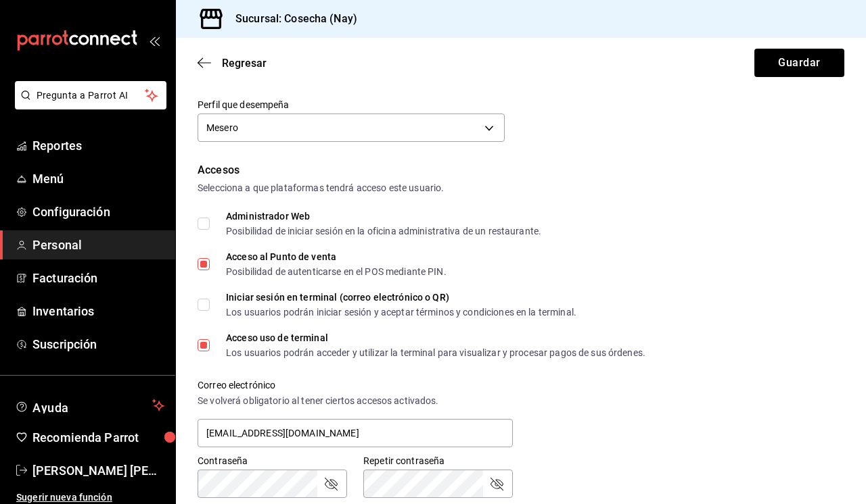 The image size is (866, 504). What do you see at coordinates (98, 212) in the screenshot?
I see `span: Configuración` at bounding box center [98, 212].